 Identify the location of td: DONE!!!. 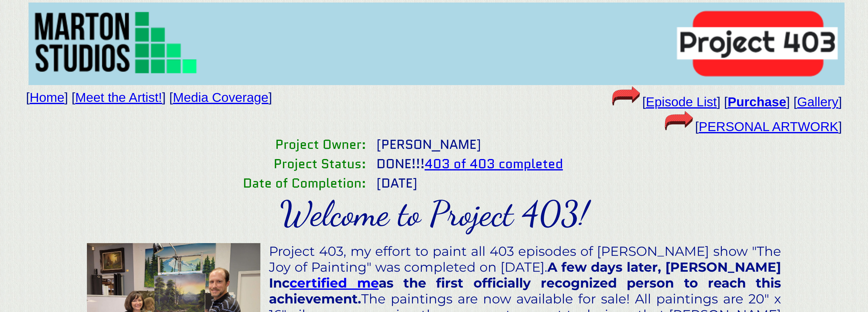
(609, 164).